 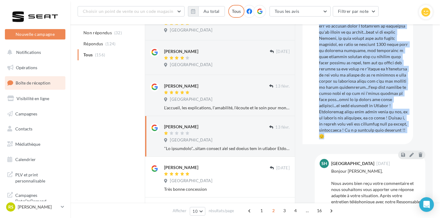 What do you see at coordinates (356, 11) in the screenshot?
I see `button: Filtrer par note` at bounding box center [356, 11].